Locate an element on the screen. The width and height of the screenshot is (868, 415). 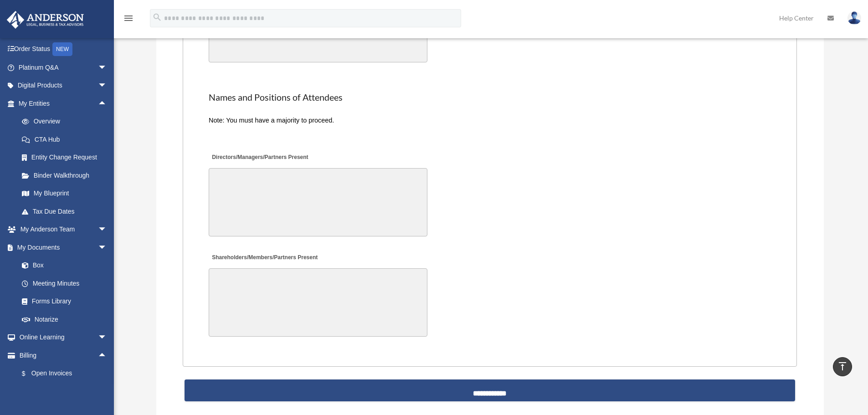
a: Overview is located at coordinates (66, 122).